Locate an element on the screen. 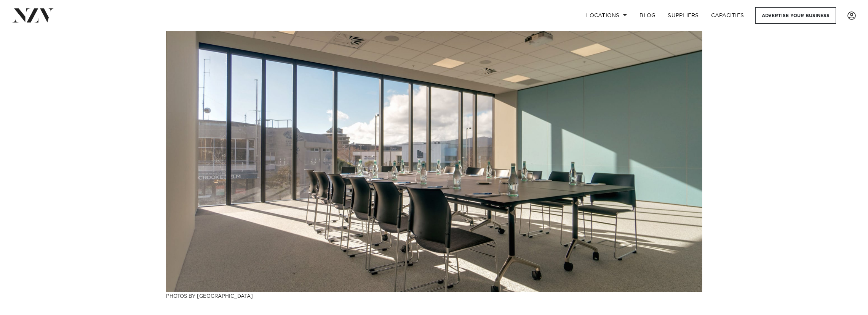 This screenshot has width=868, height=315. a: Advertise your business is located at coordinates (796, 15).